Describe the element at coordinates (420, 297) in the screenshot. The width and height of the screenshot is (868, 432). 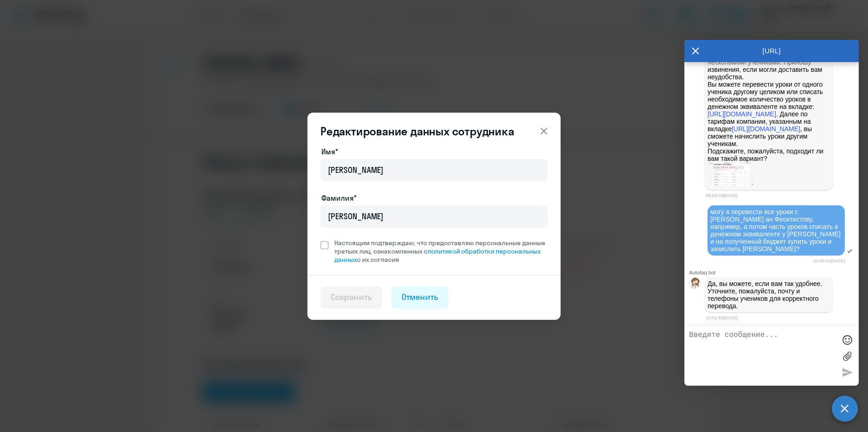
I see `div: Отменить` at that location.